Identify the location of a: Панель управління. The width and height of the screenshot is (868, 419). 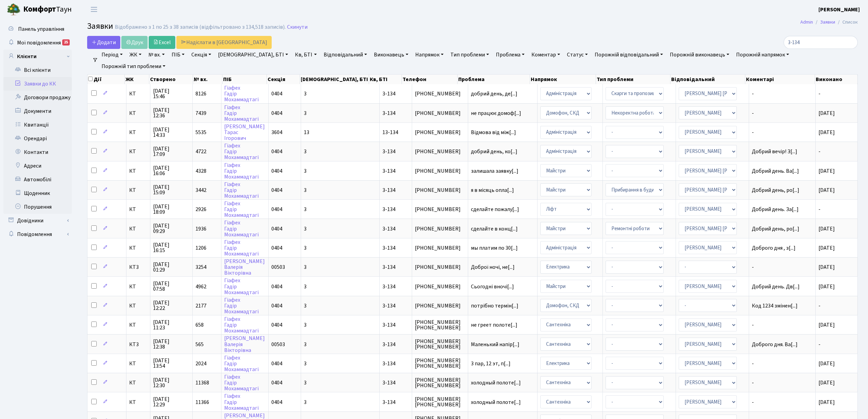
(38, 29).